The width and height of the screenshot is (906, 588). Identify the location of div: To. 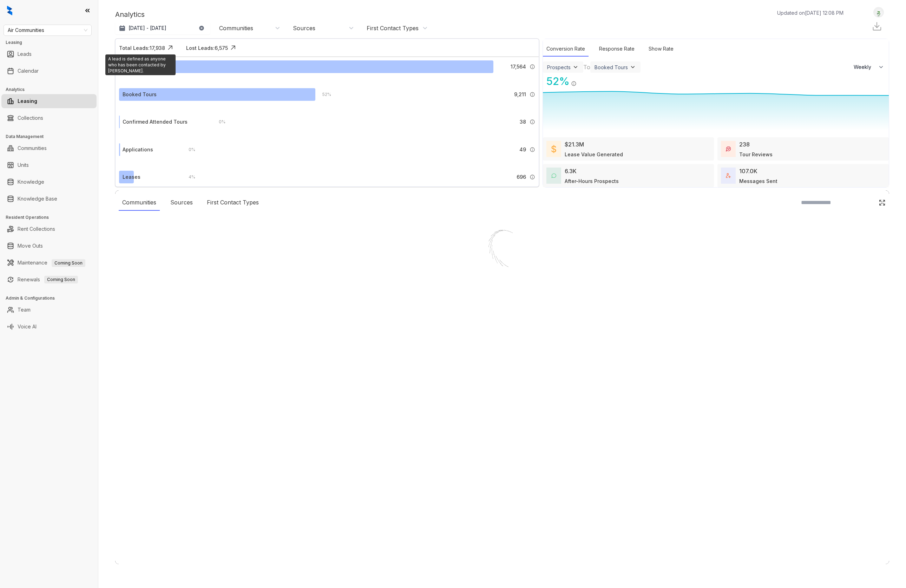
(587, 67).